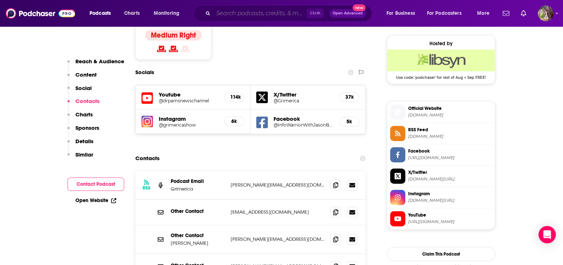 This screenshot has width=563, height=265. What do you see at coordinates (83, 104) in the screenshot?
I see `button: Contacts` at bounding box center [83, 104].